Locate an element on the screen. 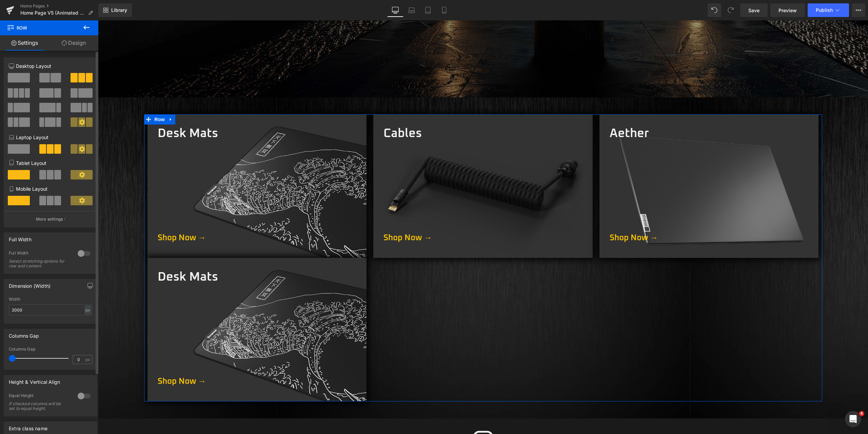 Image resolution: width=868 pixels, height=434 pixels. div: Aether is located at coordinates (611, 156).